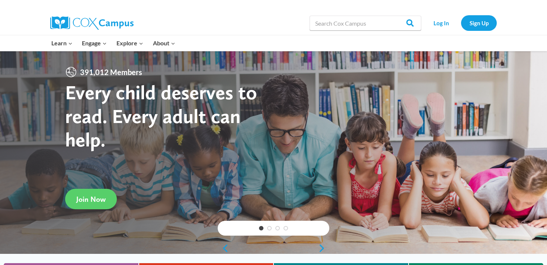 This screenshot has width=547, height=265. What do you see at coordinates (277, 228) in the screenshot?
I see `a: 3` at bounding box center [277, 228].